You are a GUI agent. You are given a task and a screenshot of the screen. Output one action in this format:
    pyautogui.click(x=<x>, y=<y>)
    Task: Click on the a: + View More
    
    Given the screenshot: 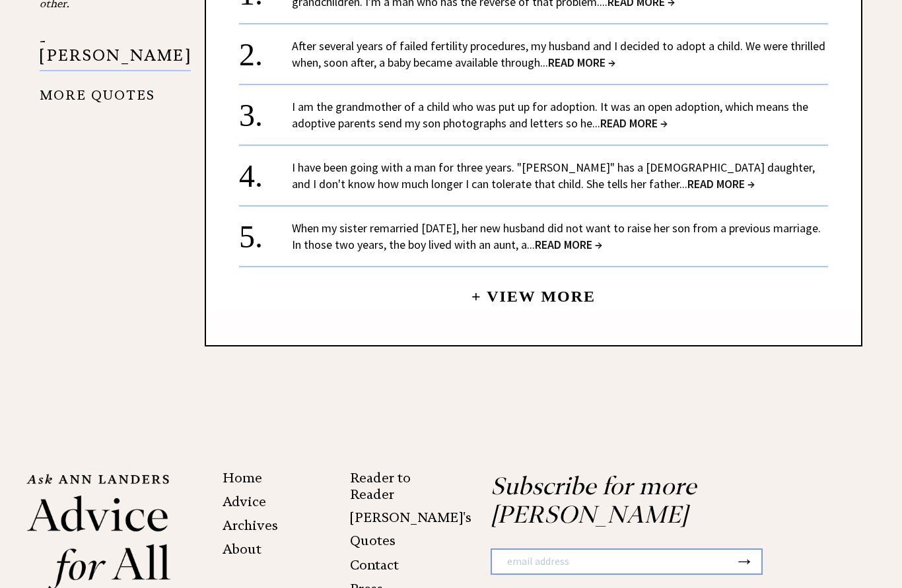 What is the action you would take?
    pyautogui.click(x=533, y=291)
    